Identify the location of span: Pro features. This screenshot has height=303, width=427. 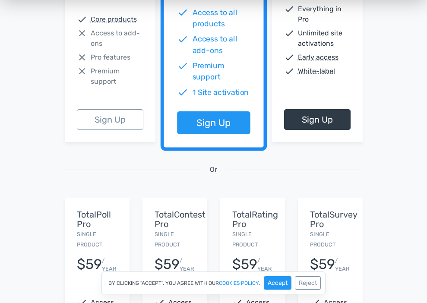
(111, 57).